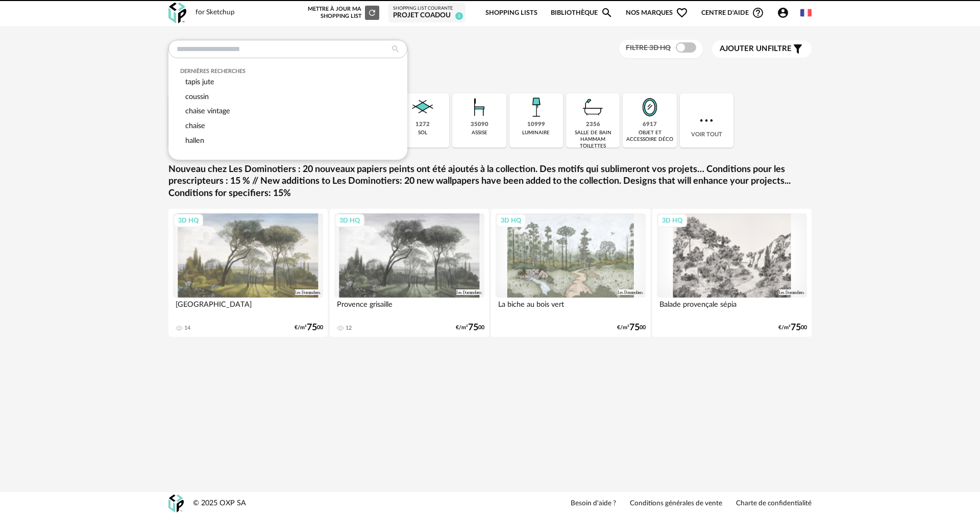 The image size is (980, 515). What do you see at coordinates (490, 181) in the screenshot?
I see `a: Nouveau chez Les Dominotiers : 20 nouveaux papiers peints ont été ajoutés à la collection. Des mo...` at bounding box center [490, 181].